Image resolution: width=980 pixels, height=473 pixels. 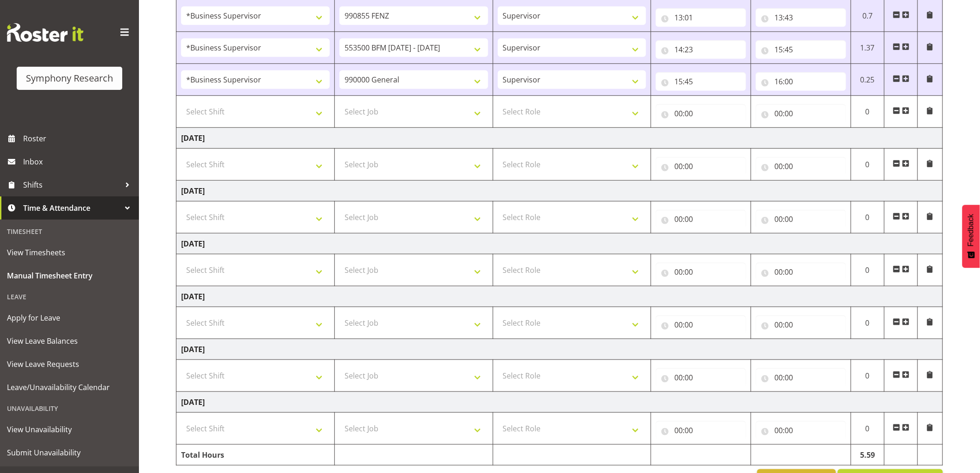 What do you see at coordinates (45, 32) in the screenshot?
I see `img: Rosterit website logo` at bounding box center [45, 32].